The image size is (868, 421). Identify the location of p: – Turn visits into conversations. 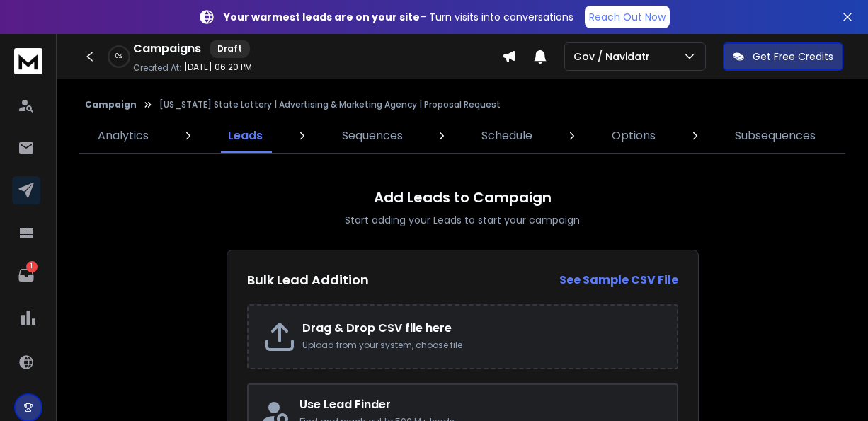
(399, 17).